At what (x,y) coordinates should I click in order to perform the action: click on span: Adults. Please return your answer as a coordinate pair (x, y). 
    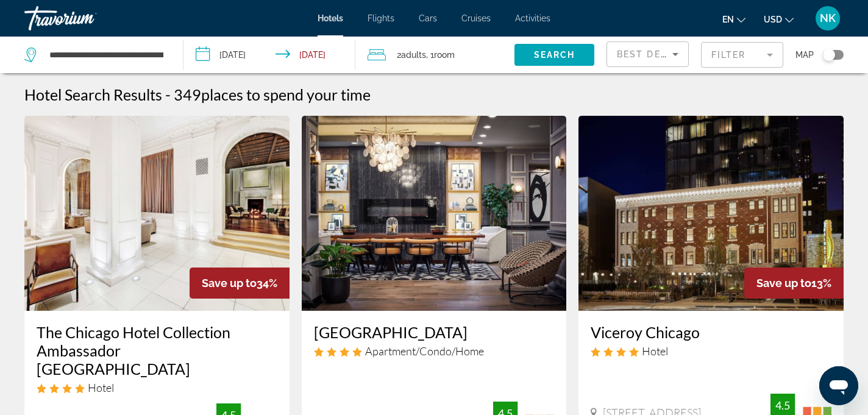
    Looking at the image, I should click on (413, 54).